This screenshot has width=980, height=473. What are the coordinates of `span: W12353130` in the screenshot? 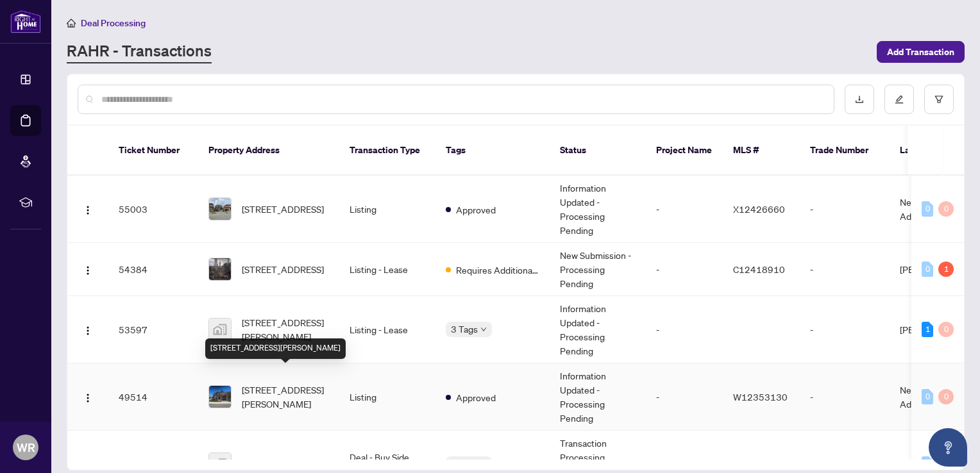 It's located at (760, 397).